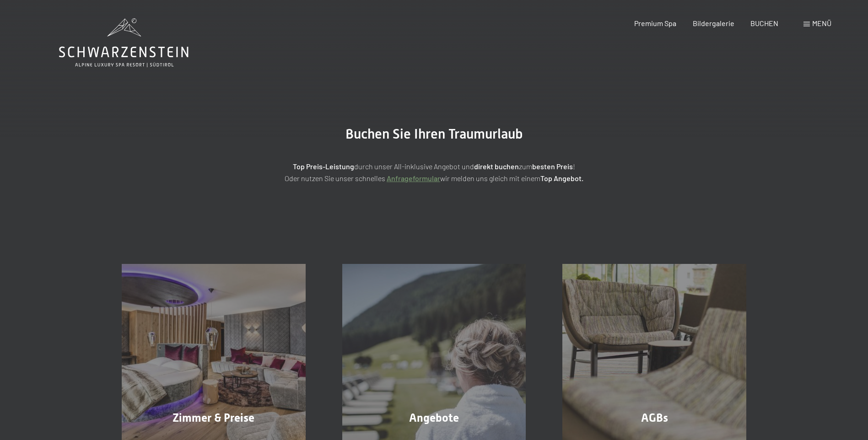 This screenshot has width=868, height=440. Describe the element at coordinates (434, 134) in the screenshot. I see `span: Buchen Sie Ihren Traumurlaub` at that location.